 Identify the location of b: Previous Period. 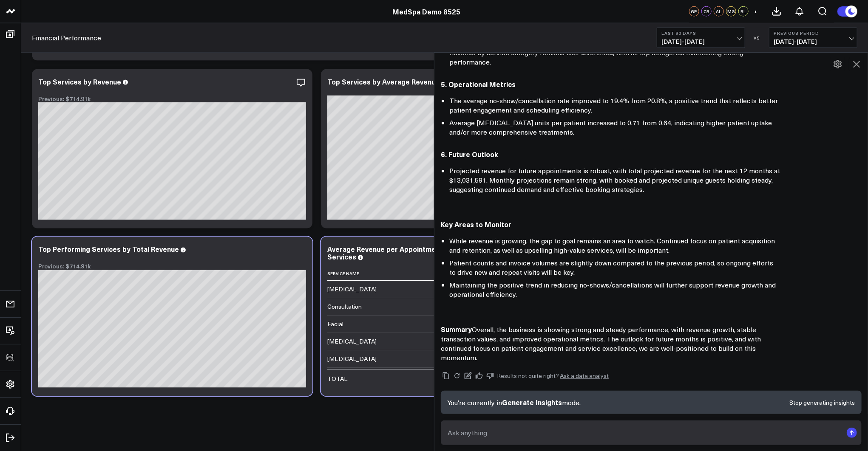
(813, 33).